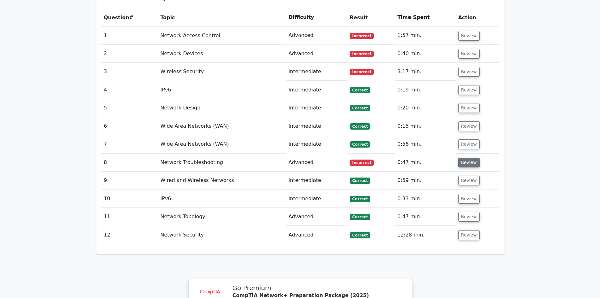 This screenshot has height=298, width=600. What do you see at coordinates (130, 144) in the screenshot?
I see `td: 7` at bounding box center [130, 144].